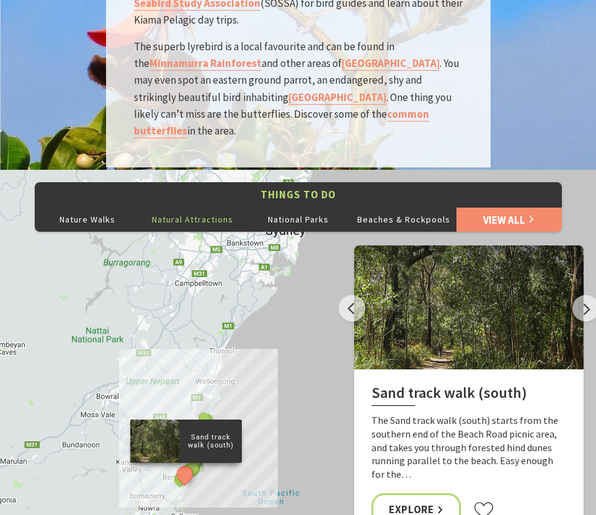  Describe the element at coordinates (204, 419) in the screenshot. I see `button: See detail about Shellharbour Wild` at that location.